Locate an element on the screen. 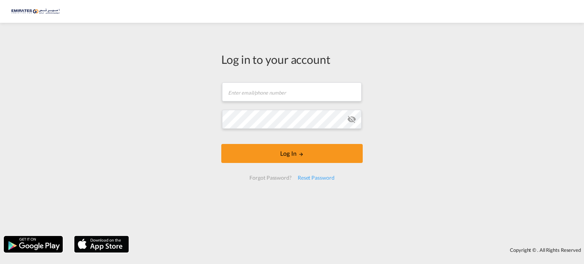 The width and height of the screenshot is (584, 264). img: c67187802a5a11ec94275b5db69a26e6.png is located at coordinates (37, 11).